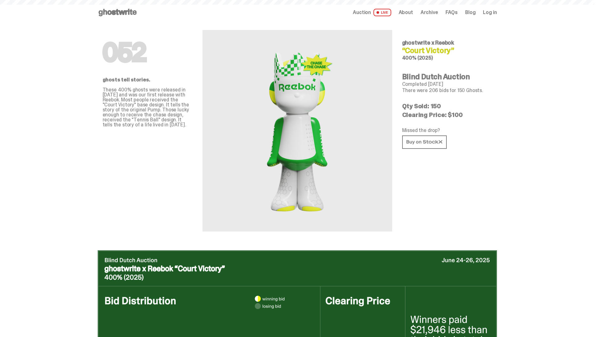  I want to click on span: Log in, so click(490, 12).